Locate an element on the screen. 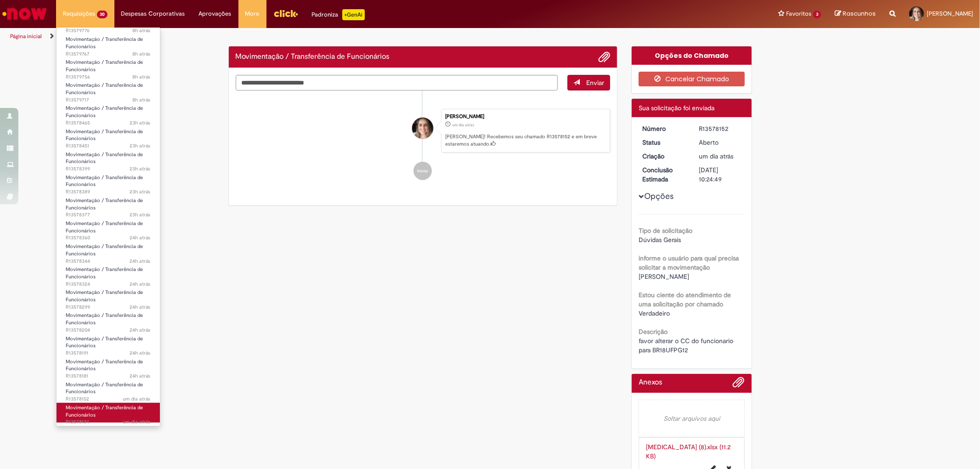 This screenshot has height=469, width=980. ul: Trilhas de página is located at coordinates (327, 36).